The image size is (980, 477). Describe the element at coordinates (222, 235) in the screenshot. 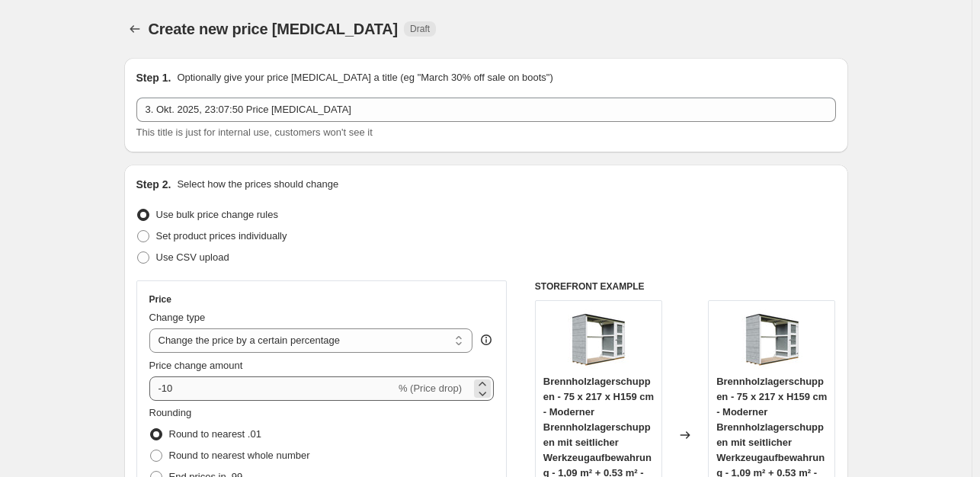

I see `span: Set product prices individually` at that location.